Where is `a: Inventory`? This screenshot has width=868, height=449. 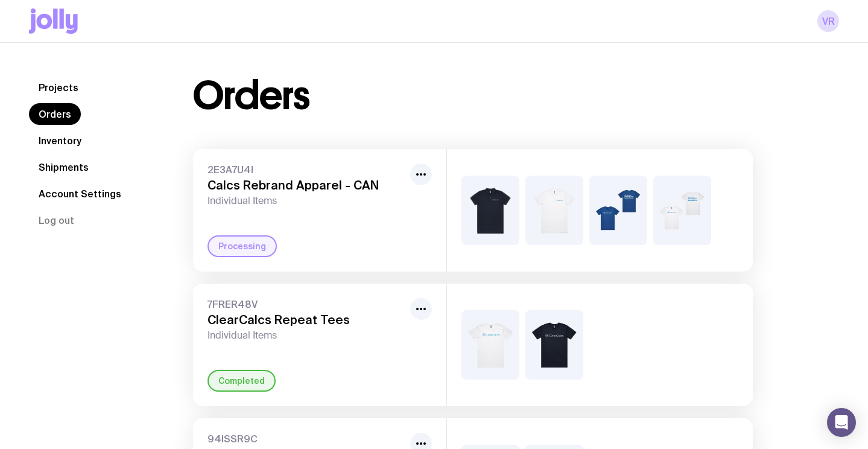
a: Inventory is located at coordinates (60, 141).